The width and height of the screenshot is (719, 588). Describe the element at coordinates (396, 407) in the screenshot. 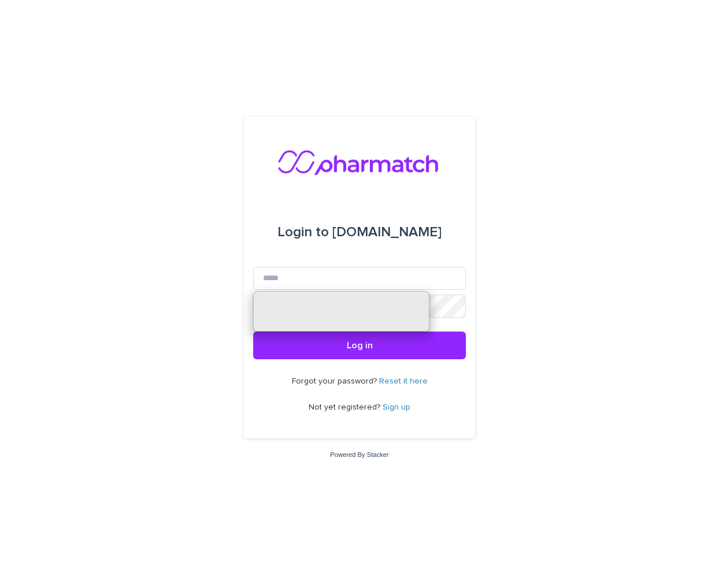

I see `a: Sign up` at that location.